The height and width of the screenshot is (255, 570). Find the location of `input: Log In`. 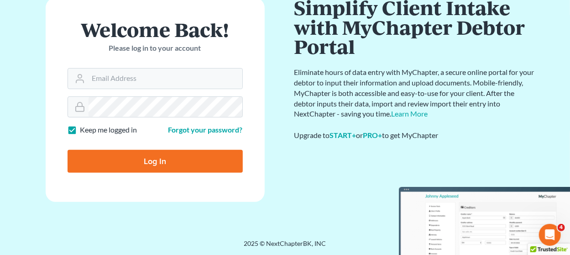

input: Log In is located at coordinates (155, 161).